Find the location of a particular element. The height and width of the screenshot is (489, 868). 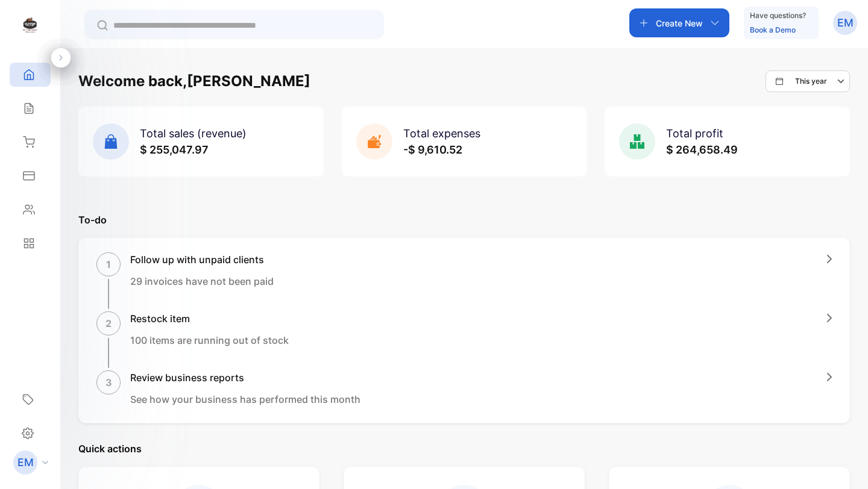

span: Total profit is located at coordinates (694, 133).